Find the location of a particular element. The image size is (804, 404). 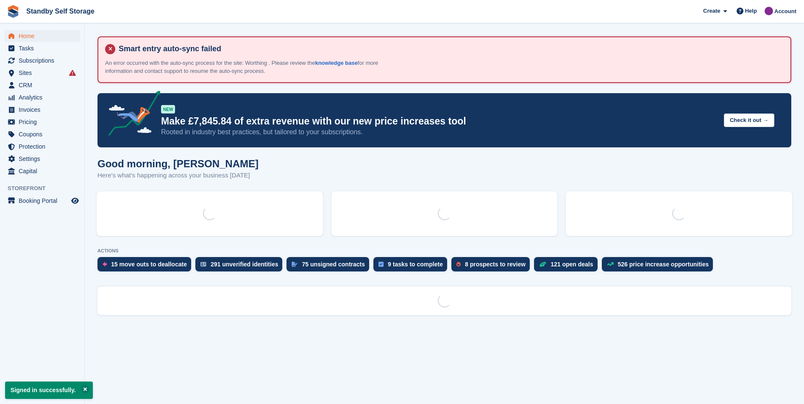

a: 15 move outs to deallocate is located at coordinates (146, 267).